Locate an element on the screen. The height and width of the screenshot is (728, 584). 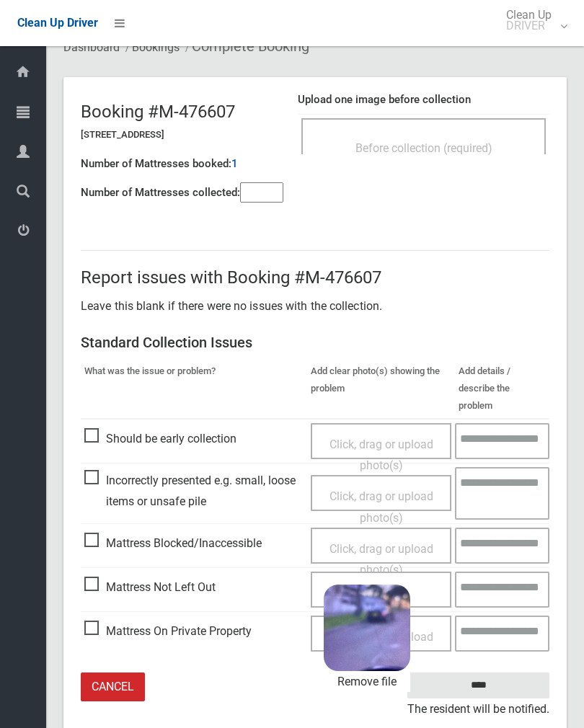
span: Before collection (required) is located at coordinates (424, 148).